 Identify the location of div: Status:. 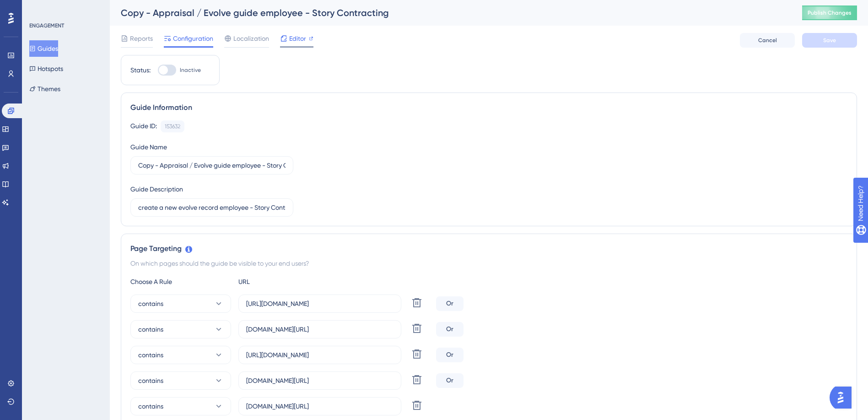
(140, 70).